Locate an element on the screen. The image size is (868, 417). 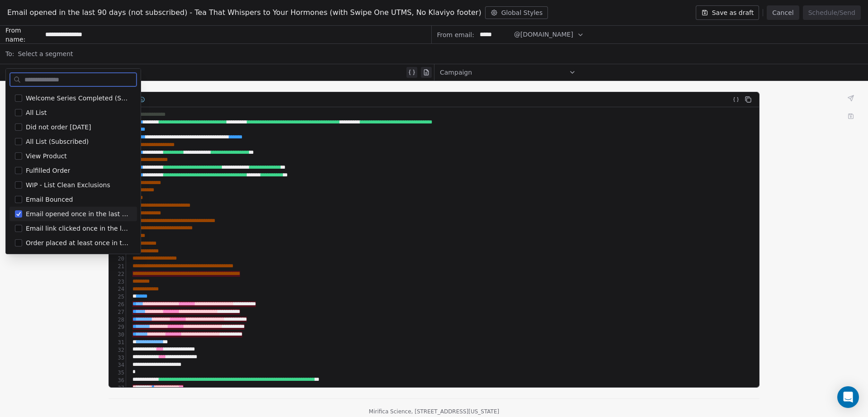
div: 20 is located at coordinates (117, 258).